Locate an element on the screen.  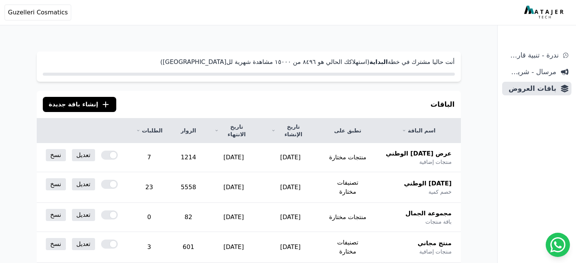
td: 82 is located at coordinates (188, 218).